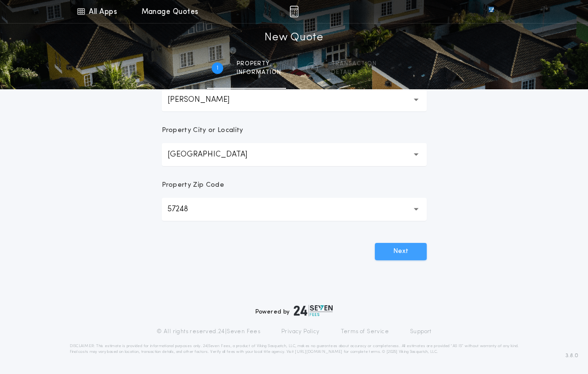 The image size is (588, 374). Describe the element at coordinates (300, 332) in the screenshot. I see `a: Privacy Policy` at that location.